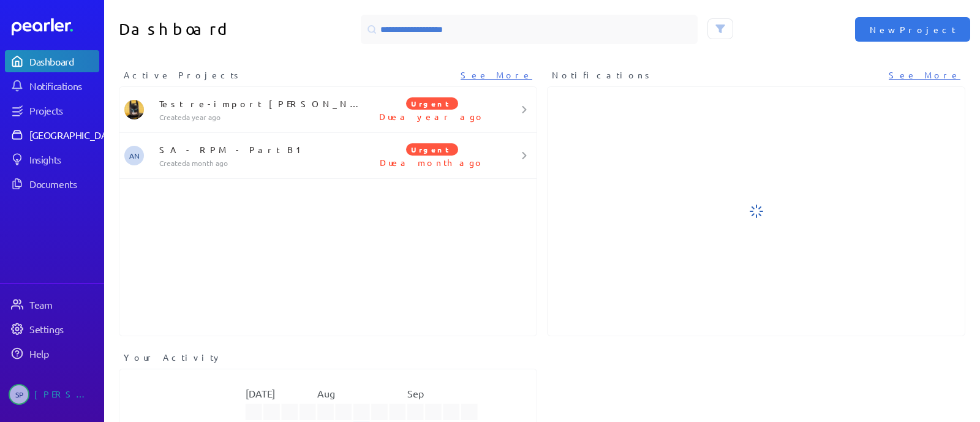  I want to click on div: Team, so click(64, 304).